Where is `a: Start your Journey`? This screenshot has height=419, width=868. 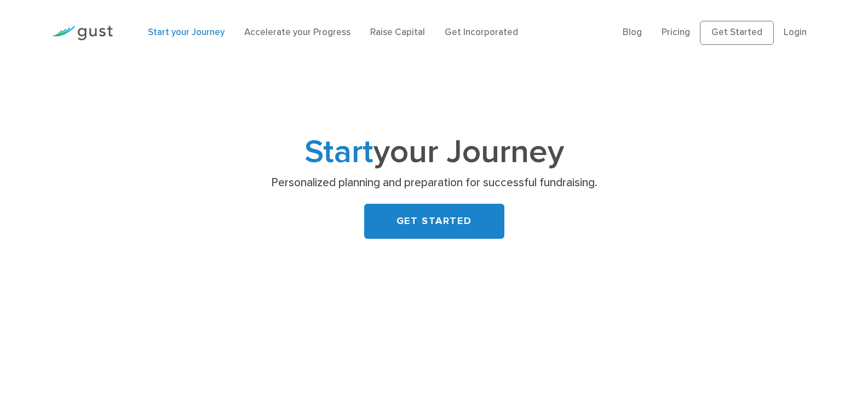
a: Start your Journey is located at coordinates (186, 32).